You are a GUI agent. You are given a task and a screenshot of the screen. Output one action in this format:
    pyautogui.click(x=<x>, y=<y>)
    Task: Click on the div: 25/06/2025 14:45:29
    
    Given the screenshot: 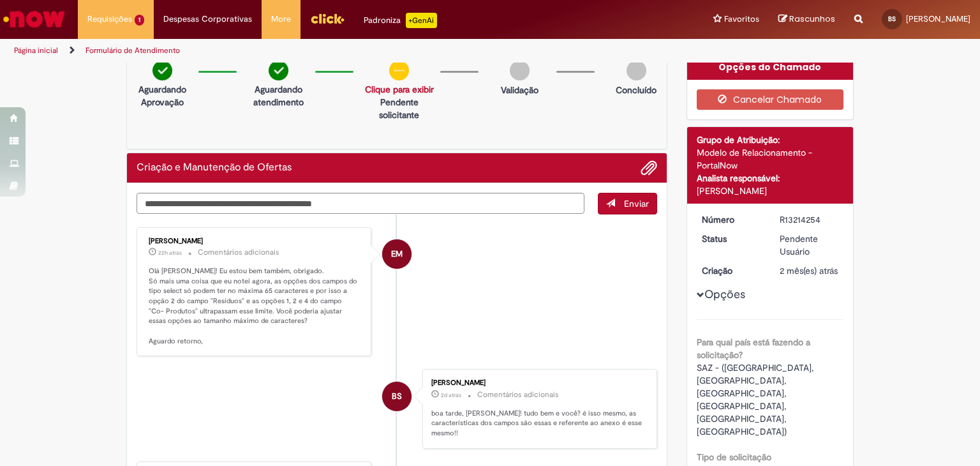 What is the action you would take?
    pyautogui.click(x=809, y=271)
    